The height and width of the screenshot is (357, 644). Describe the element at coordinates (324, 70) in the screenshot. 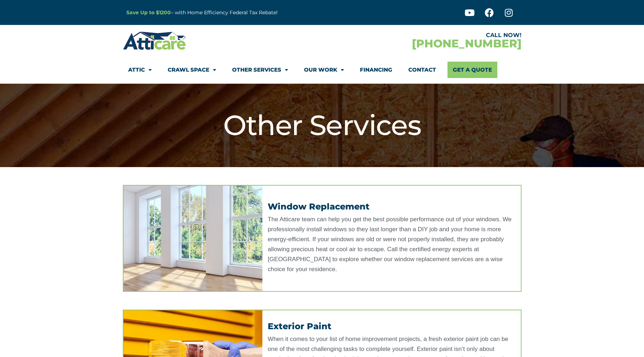

I see `a: Our Work` at that location.